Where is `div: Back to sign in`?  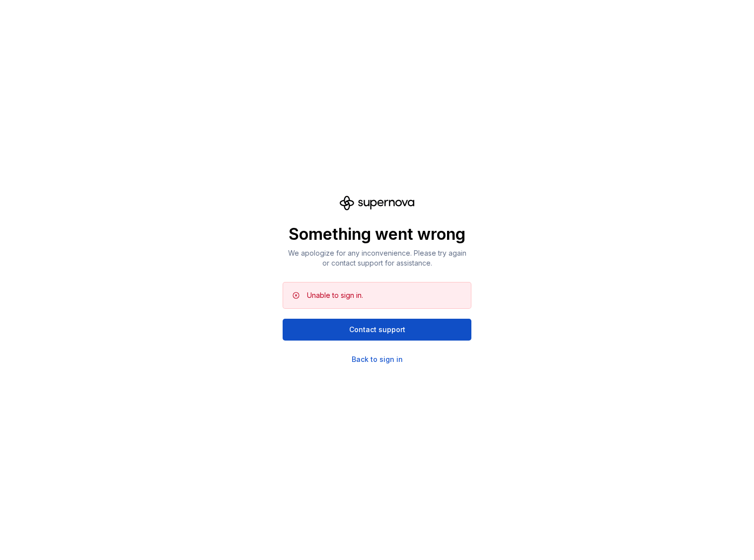 div: Back to sign in is located at coordinates (377, 359).